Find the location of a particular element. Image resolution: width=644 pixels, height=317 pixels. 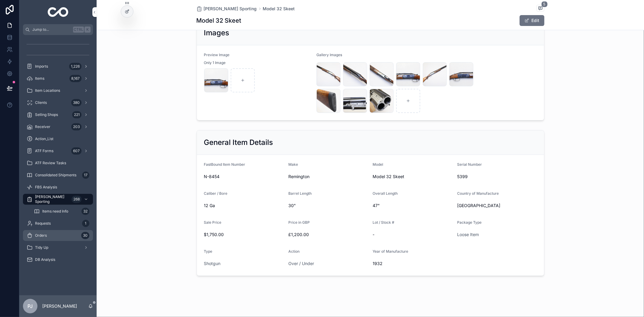

div: 17 is located at coordinates (86, 175).